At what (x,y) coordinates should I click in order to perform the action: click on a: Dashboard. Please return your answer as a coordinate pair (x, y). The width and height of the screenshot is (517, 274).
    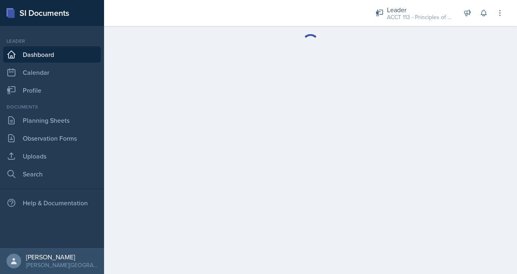
    Looking at the image, I should click on (52, 54).